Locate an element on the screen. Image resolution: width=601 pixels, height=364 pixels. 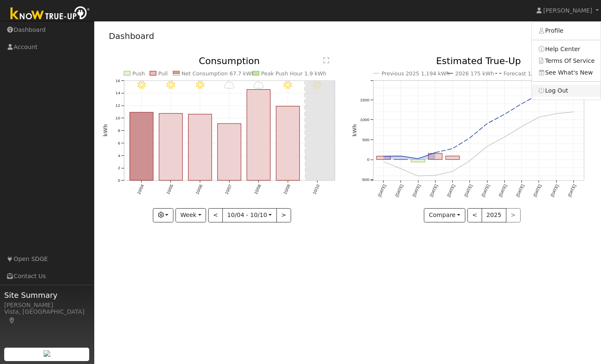
text: Peak Push Hour 1.9 kWh is located at coordinates (294, 73).